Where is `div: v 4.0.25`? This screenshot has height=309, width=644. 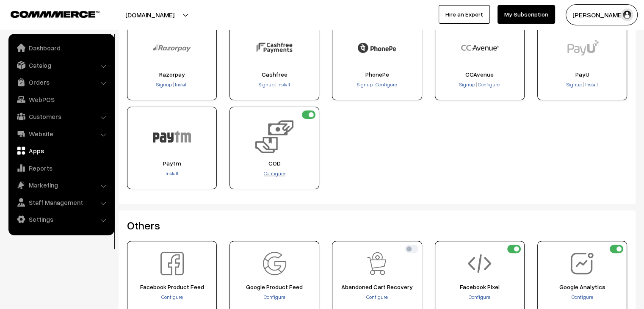
div: v 4.0.25 is located at coordinates (33, 17).